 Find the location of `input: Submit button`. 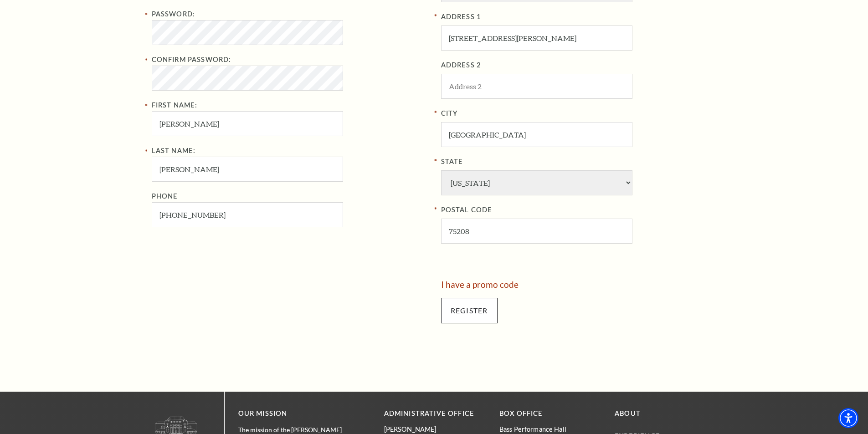

input: Submit button is located at coordinates (469, 311).